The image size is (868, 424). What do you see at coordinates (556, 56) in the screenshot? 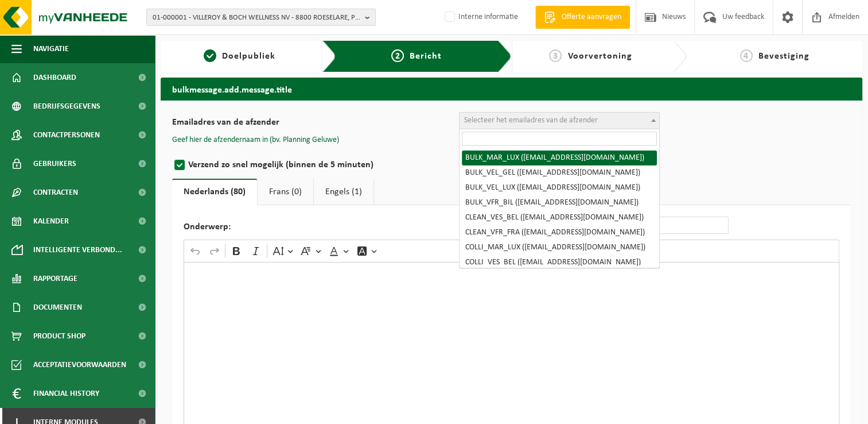
I see `span: 3` at bounding box center [556, 56].